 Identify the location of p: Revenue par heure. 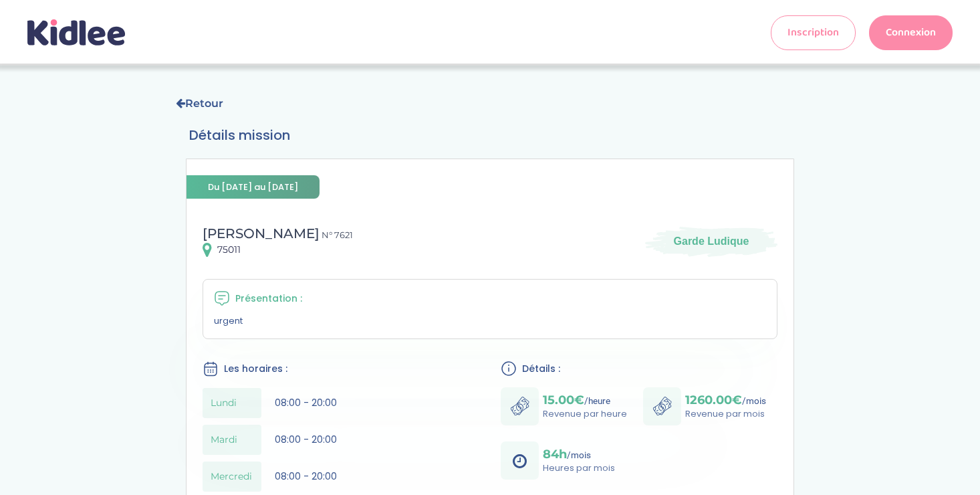
(585, 414).